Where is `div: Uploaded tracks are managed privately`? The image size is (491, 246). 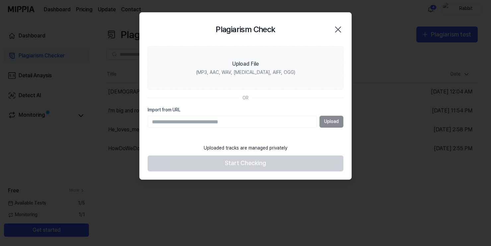
div: Uploaded tracks are managed privately is located at coordinates (245, 148).